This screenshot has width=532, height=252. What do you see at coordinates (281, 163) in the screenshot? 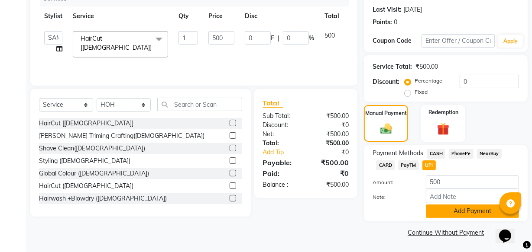
I see `div: Payable:` at bounding box center [281, 163].